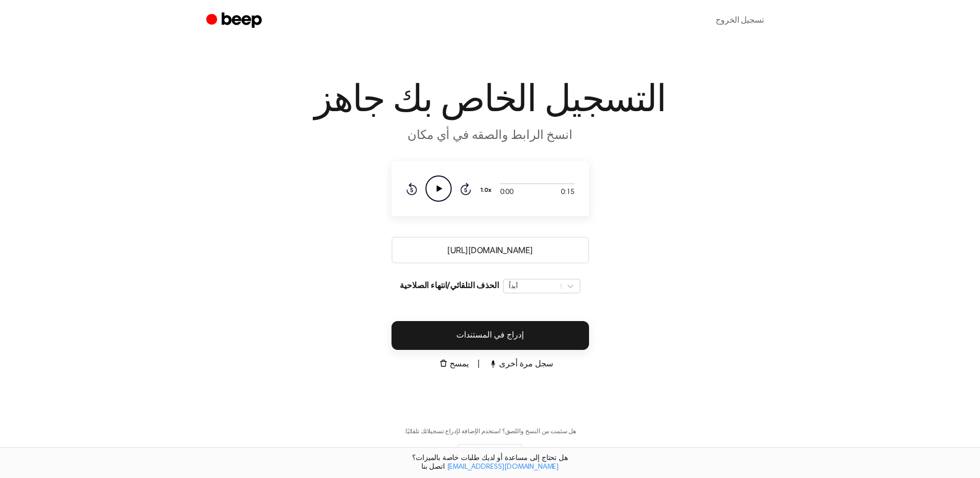  Describe the element at coordinates (490, 101) in the screenshot. I see `font: التسجيل الخاص بك جاهز` at that location.